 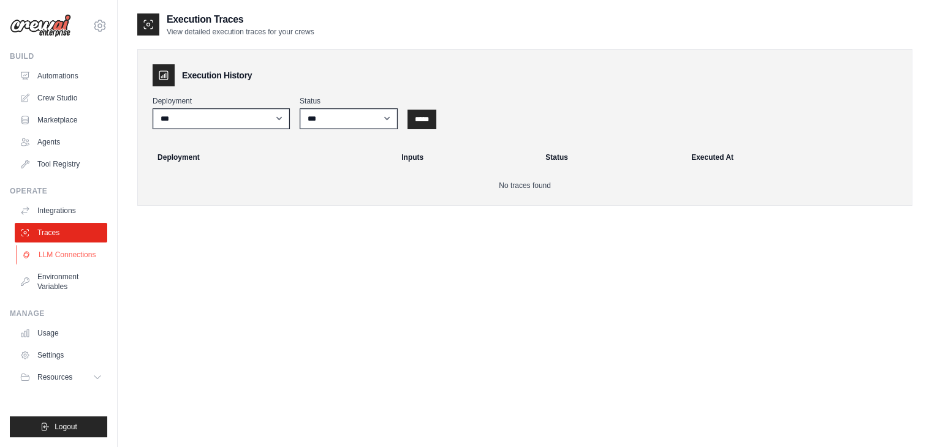 I want to click on p: No traces found, so click(x=524, y=186).